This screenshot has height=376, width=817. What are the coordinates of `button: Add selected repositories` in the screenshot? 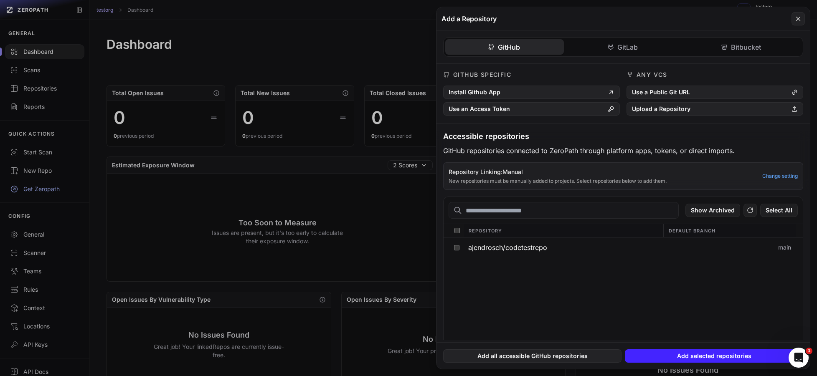 It's located at (714, 356).